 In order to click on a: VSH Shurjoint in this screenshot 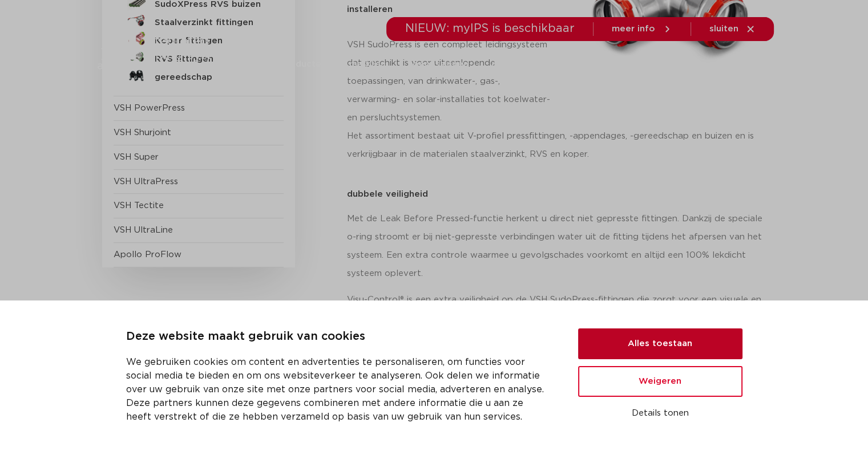, I will do `click(142, 132)`.